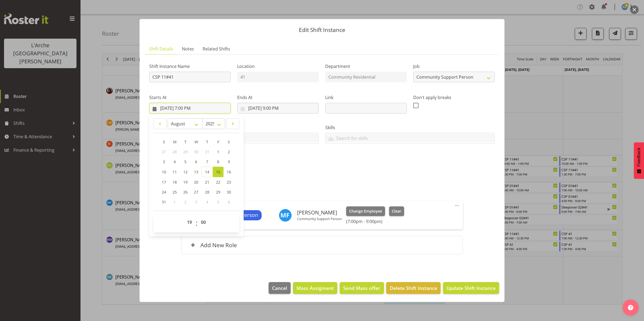 The image size is (644, 321). I want to click on span: 29, so click(218, 192).